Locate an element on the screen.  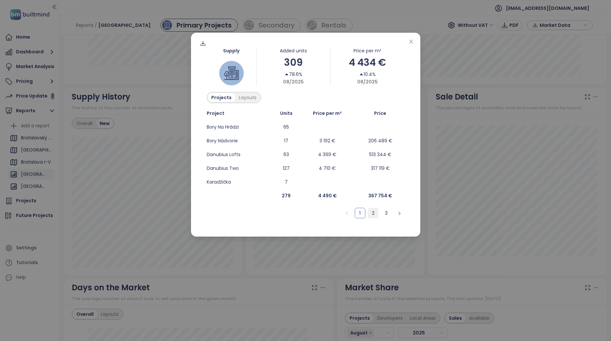
div: Price per m² is located at coordinates (367, 51).